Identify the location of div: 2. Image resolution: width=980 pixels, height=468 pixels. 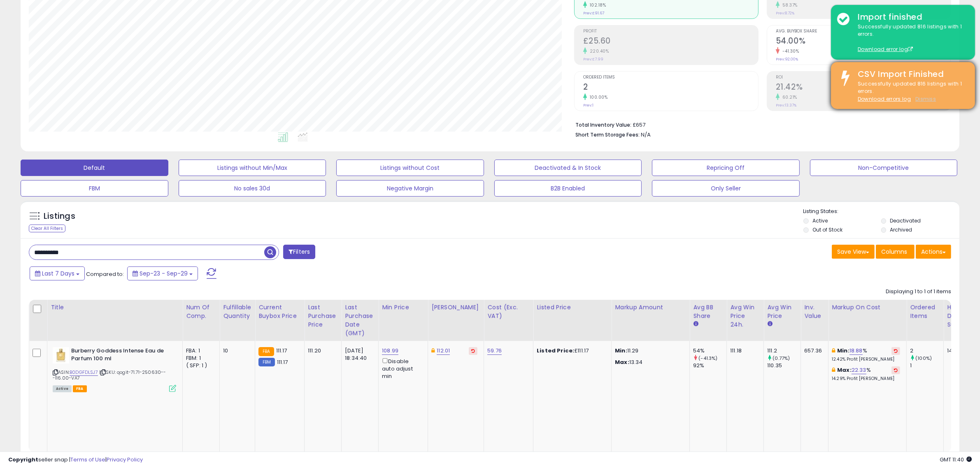
(927, 351).